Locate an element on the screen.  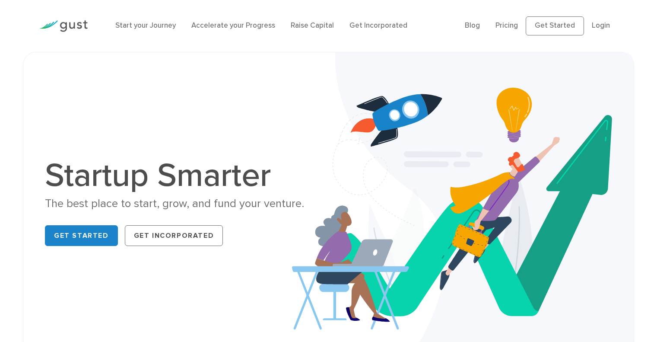
a: Raise Capital is located at coordinates (312, 25).